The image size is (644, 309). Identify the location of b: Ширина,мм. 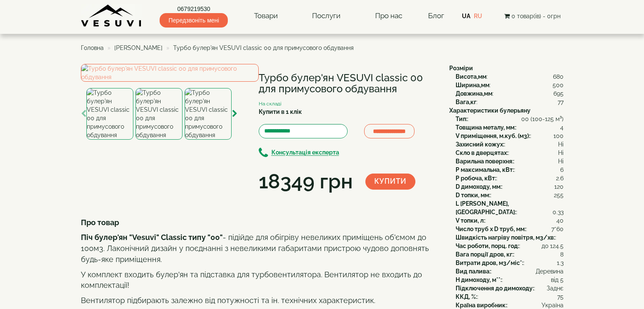
(472, 85).